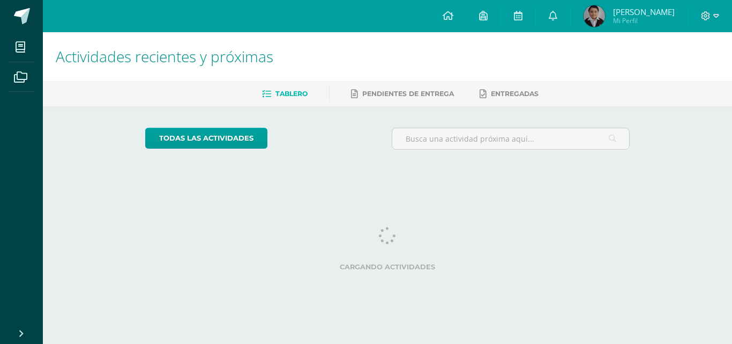 This screenshot has height=344, width=732. I want to click on a: todas las Actividades, so click(206, 138).